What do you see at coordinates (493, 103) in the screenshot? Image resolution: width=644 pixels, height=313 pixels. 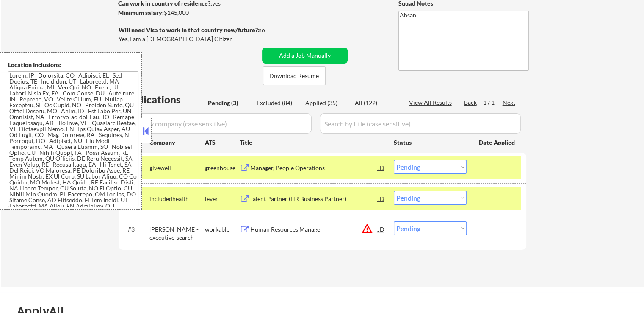 I see `div: 1 / 1` at bounding box center [493, 103].